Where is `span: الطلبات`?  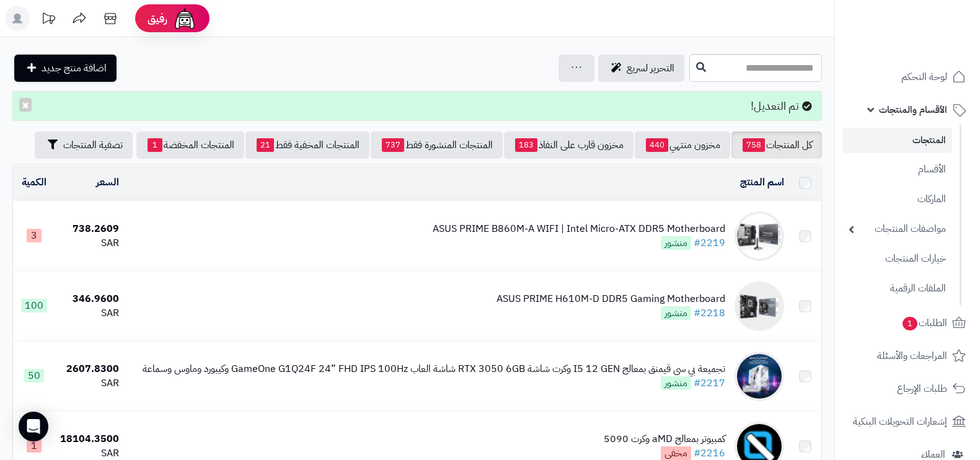
span: الطلبات is located at coordinates (924, 323).